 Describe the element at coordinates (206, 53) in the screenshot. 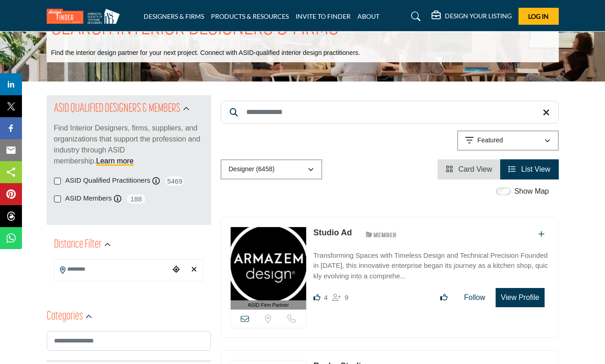

I see `p: Find the interior design partner for your next project. Connect with ASID-qualified interior desi...` at that location.